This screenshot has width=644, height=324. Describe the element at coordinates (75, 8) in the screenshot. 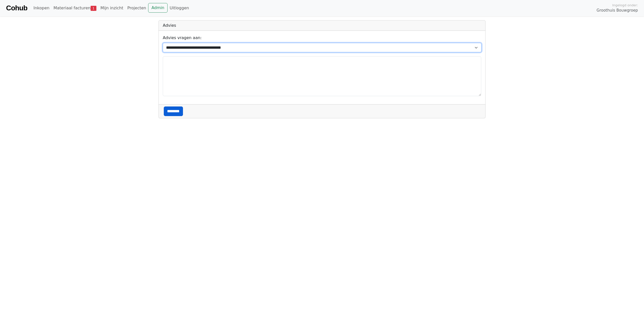

I see `a: Materiaal facturen1` at that location.